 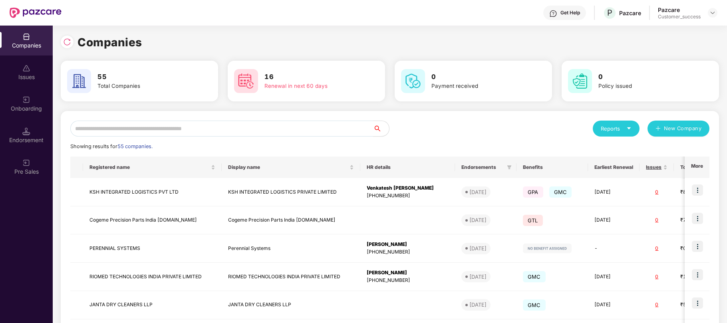 I want to click on span: Display name, so click(x=288, y=167).